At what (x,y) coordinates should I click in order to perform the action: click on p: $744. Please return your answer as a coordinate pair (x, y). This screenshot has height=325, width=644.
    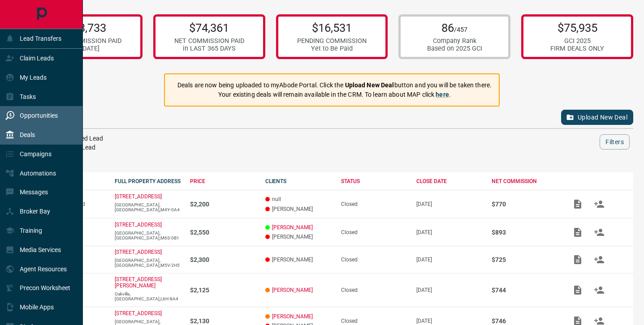
    Looking at the image, I should click on (525, 290).